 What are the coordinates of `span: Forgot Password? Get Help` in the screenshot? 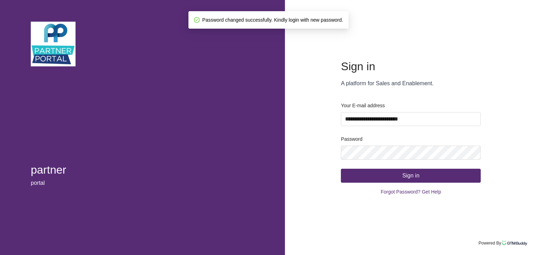 It's located at (411, 192).